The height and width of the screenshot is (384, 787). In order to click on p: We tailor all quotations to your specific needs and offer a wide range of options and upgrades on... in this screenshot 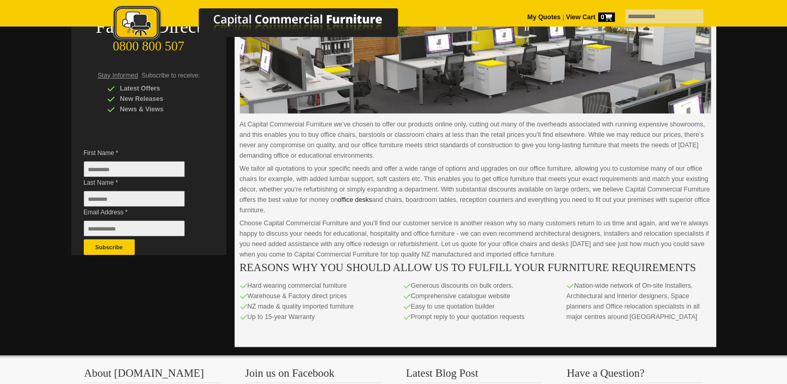, I will do `click(475, 189)`.